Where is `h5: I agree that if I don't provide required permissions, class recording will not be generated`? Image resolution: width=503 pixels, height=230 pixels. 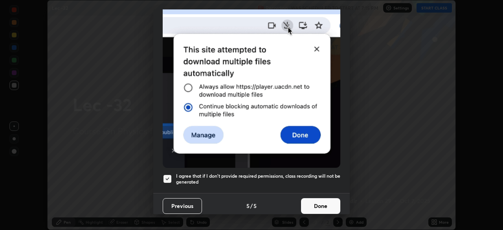 h5: I agree that if I don't provide required permissions, class recording will not be generated is located at coordinates (258, 179).